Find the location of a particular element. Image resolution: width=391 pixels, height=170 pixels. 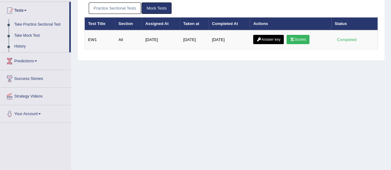

a: Take Mock Test is located at coordinates (40, 36).